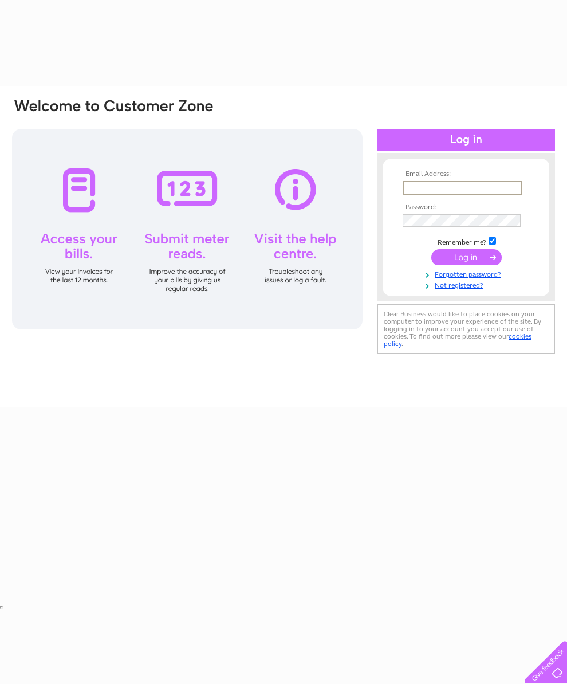  Describe the element at coordinates (458, 340) in the screenshot. I see `a: cookies policy` at that location.